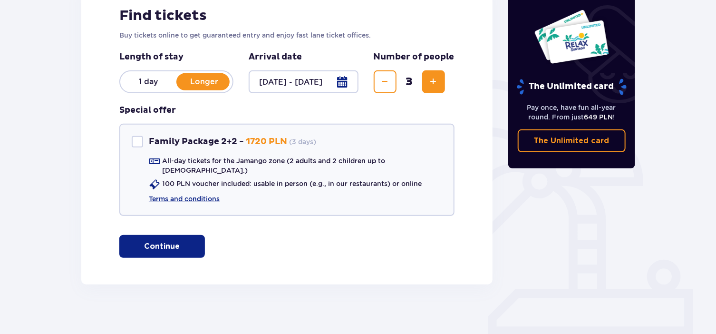  I want to click on a: The Unlimited card, so click(572, 141).